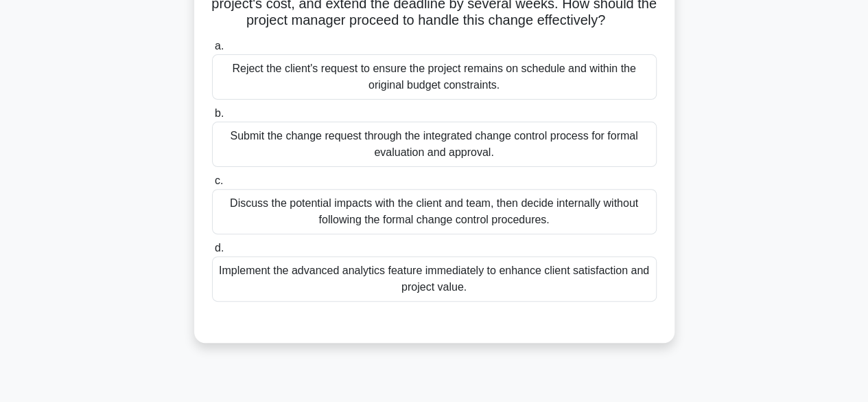  What do you see at coordinates (434, 77) in the screenshot?
I see `div: Reject the client's request to ensure the project remains on schedule and within the original bud...` at bounding box center [434, 77].